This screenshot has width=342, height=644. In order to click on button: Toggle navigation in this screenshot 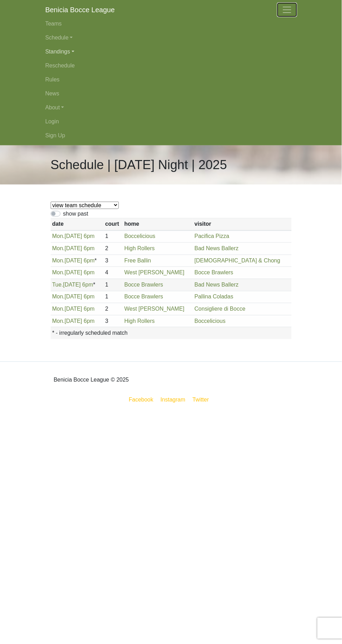, I will do `click(287, 10)`.